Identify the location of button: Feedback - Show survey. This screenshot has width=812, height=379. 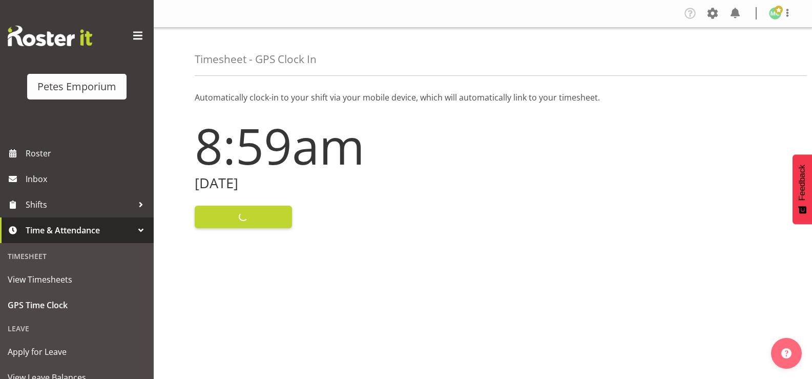
(802, 189).